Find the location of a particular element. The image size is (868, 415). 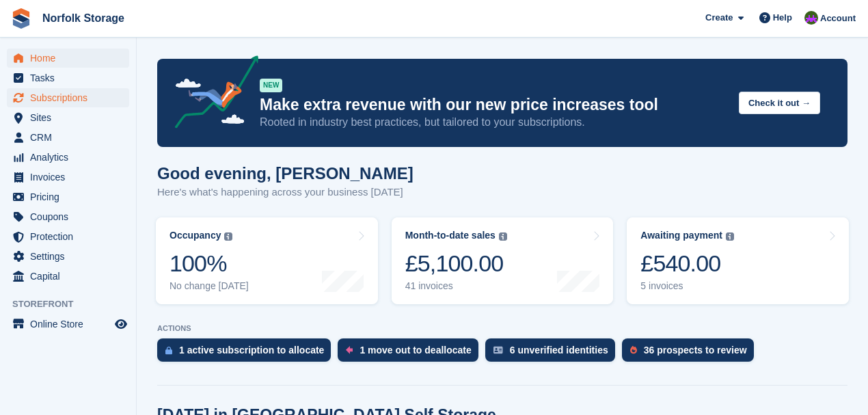

span: Help is located at coordinates (783, 18).